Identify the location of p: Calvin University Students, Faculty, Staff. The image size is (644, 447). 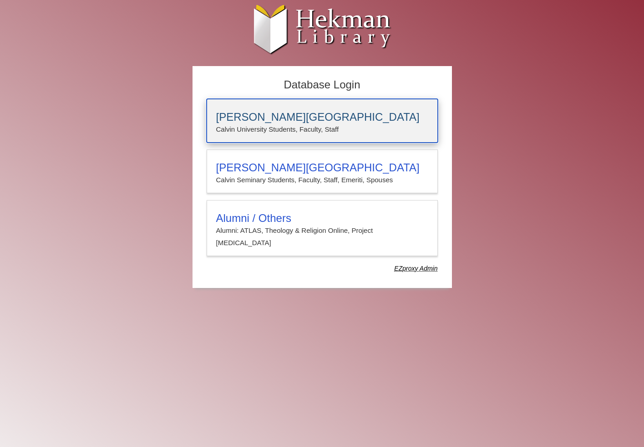
(322, 129).